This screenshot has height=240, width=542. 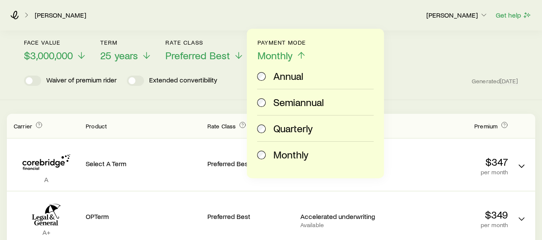 I want to click on p: Term, so click(x=126, y=42).